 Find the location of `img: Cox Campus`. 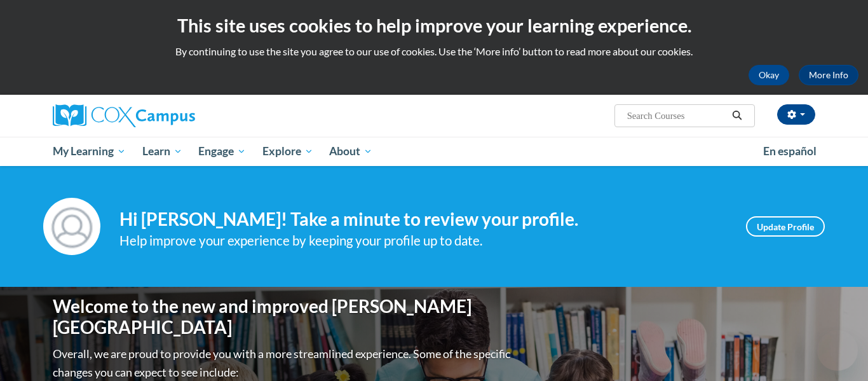

img: Cox Campus is located at coordinates (124, 116).